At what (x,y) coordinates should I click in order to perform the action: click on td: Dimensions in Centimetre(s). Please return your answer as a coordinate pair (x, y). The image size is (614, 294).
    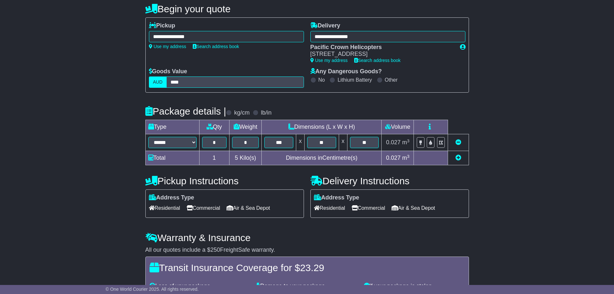
    Looking at the image, I should click on (322, 158).